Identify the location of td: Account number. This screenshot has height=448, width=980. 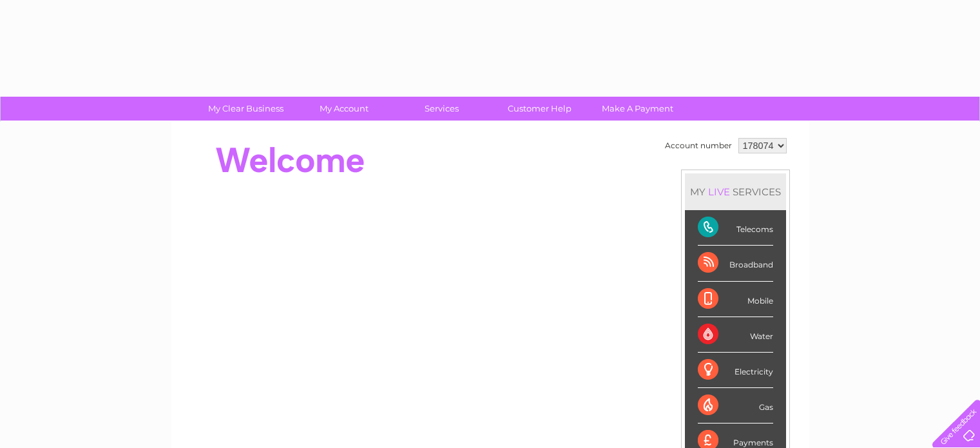
(698, 146).